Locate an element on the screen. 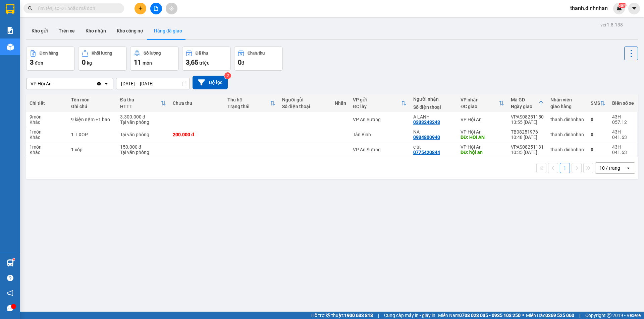 This screenshot has height=319, width=644. span: Miền Nam is located at coordinates (479, 316).